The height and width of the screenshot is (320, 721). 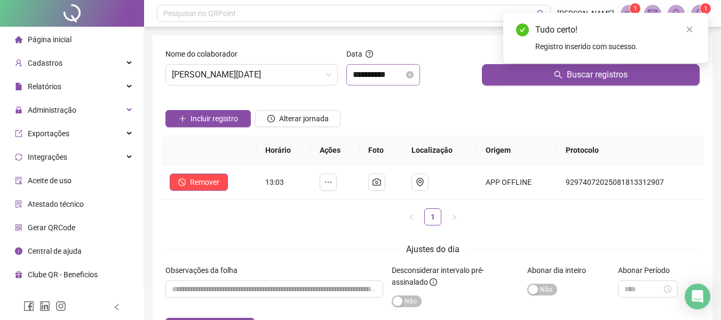 What do you see at coordinates (51, 227) in the screenshot?
I see `span: Gerar QRCode` at bounding box center [51, 227].